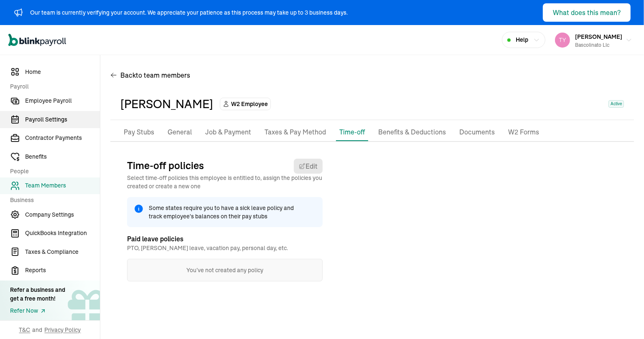 The image size is (644, 339). I want to click on div: What does this mean?, so click(587, 12).